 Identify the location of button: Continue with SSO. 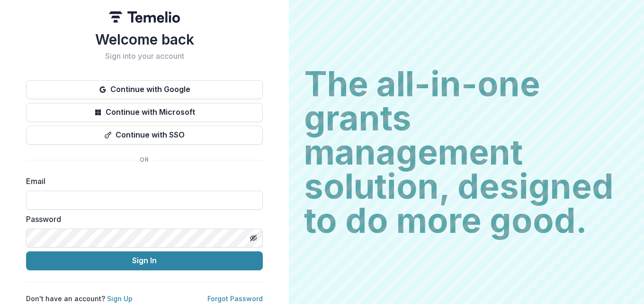
(145, 135).